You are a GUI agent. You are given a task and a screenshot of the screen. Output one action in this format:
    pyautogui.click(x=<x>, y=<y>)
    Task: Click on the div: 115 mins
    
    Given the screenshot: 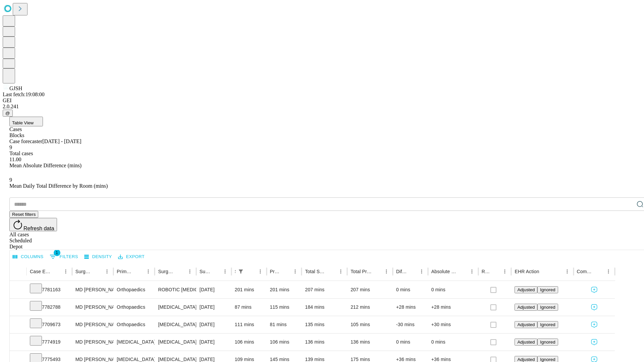 What is the action you would take?
    pyautogui.click(x=284, y=307)
    